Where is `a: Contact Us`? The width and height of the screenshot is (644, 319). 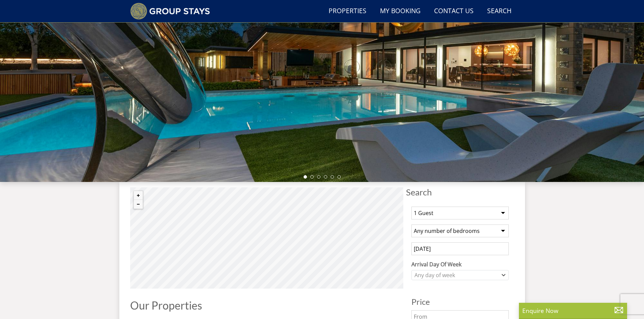
a: Contact Us is located at coordinates (454, 11).